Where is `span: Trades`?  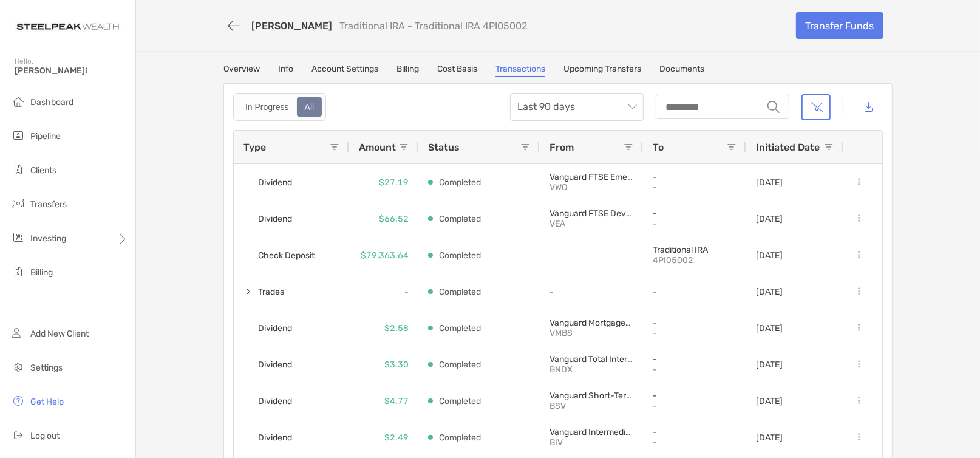
span: Trades is located at coordinates (271, 292).